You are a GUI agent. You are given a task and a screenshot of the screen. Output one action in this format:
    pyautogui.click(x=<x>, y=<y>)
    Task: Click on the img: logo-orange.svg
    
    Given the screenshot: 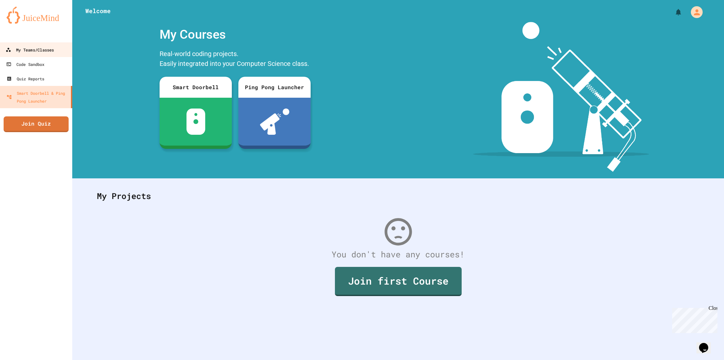 What is the action you would take?
    pyautogui.click(x=36, y=15)
    